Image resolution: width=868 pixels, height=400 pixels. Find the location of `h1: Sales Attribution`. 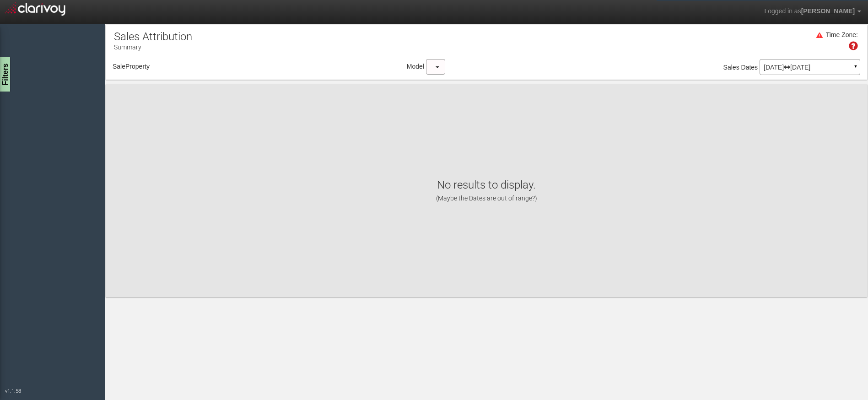

h1: Sales Attribution is located at coordinates (153, 36).